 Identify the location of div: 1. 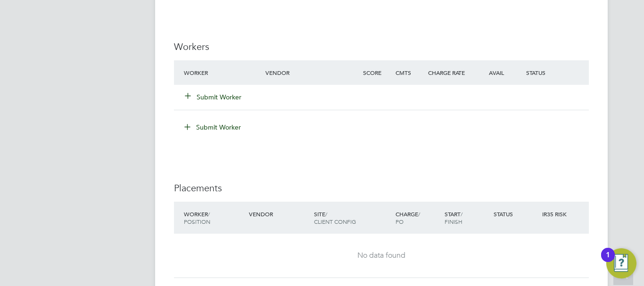
(608, 261).